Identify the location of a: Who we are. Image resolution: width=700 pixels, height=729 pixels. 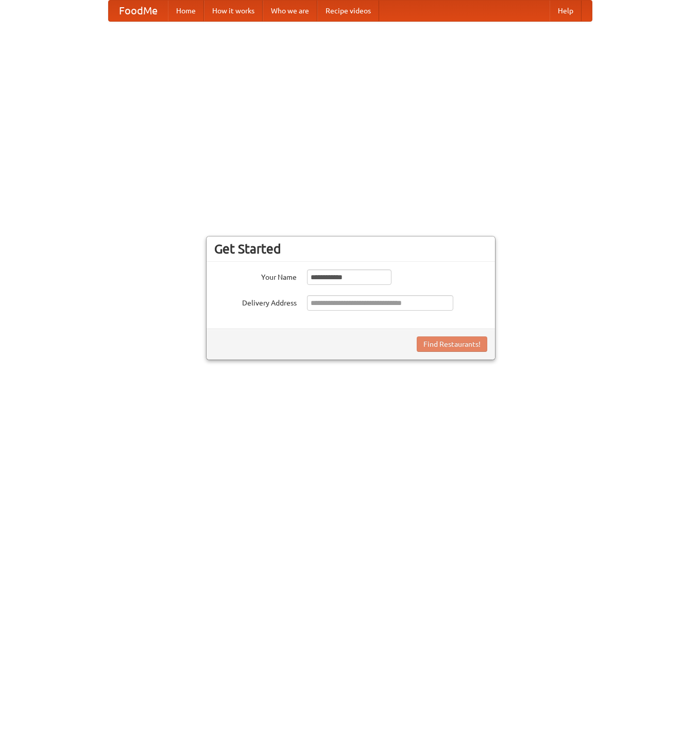
(290, 11).